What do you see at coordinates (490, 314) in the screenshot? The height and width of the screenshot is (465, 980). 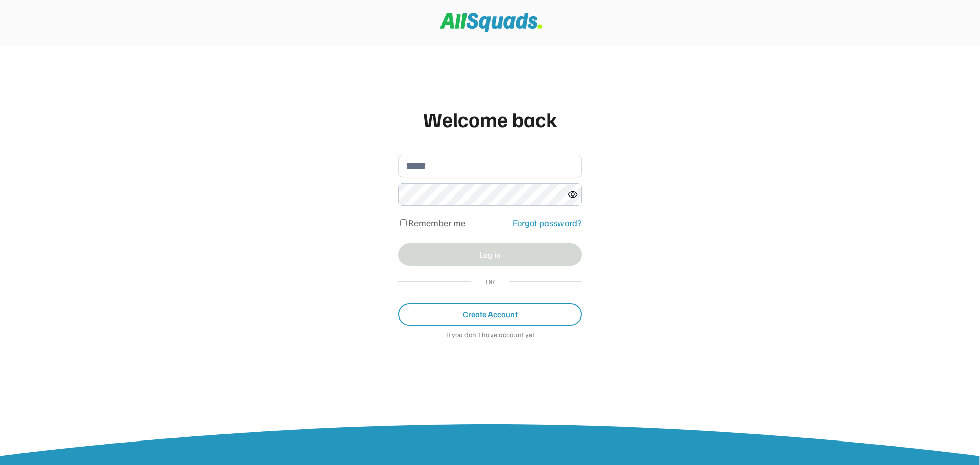 I see `button: Create Account` at bounding box center [490, 314].